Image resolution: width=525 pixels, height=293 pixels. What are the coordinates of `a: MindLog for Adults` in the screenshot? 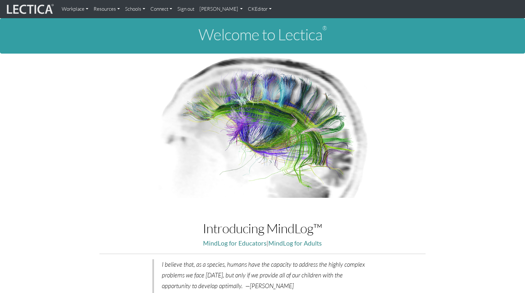 It's located at (295, 243).